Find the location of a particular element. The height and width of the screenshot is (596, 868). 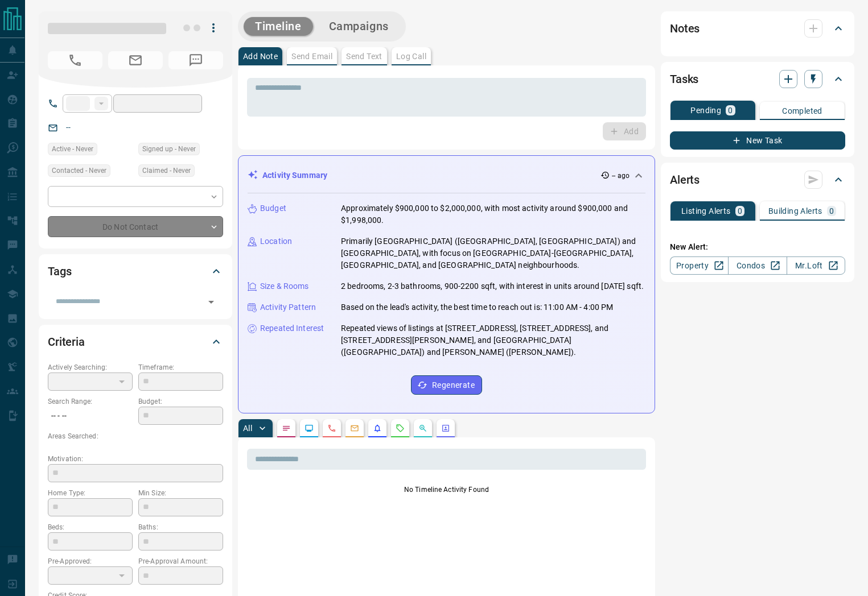

p: Areas Searched: is located at coordinates (136, 436).